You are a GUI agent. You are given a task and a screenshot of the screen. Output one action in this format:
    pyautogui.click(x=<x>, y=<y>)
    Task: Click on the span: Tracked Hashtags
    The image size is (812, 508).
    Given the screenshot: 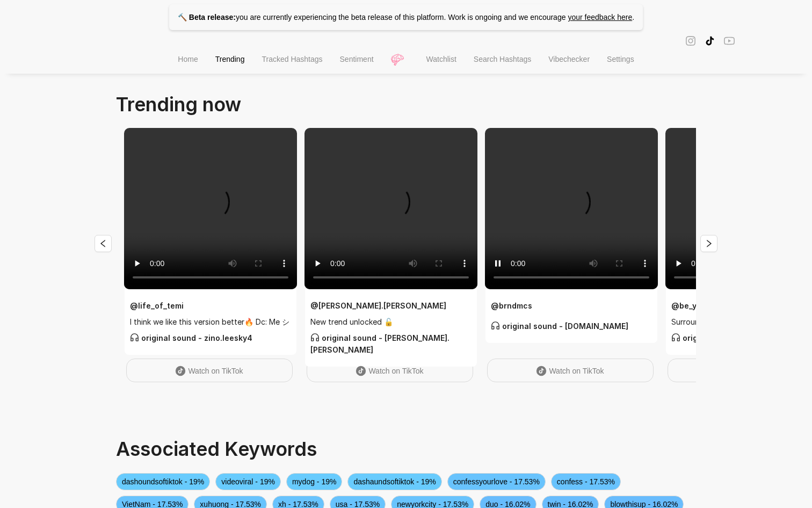 What is the action you would take?
    pyautogui.click(x=292, y=59)
    